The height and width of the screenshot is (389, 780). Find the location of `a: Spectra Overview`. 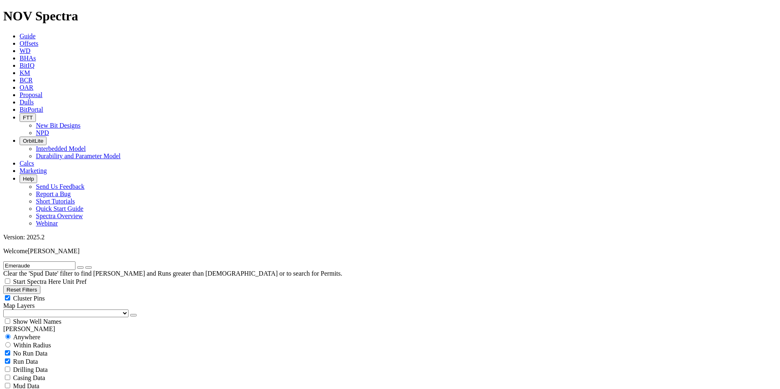

a: Spectra Overview is located at coordinates (59, 216).